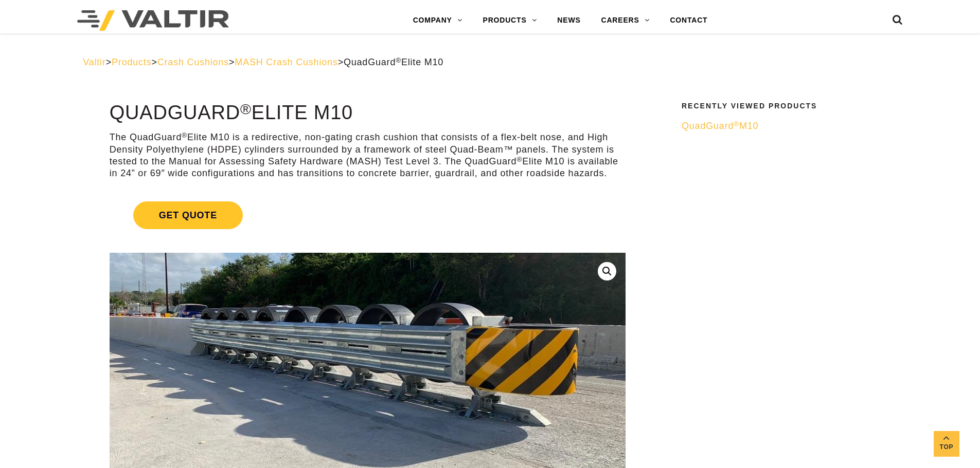 This screenshot has width=980, height=468. I want to click on a: NEWS, so click(569, 21).